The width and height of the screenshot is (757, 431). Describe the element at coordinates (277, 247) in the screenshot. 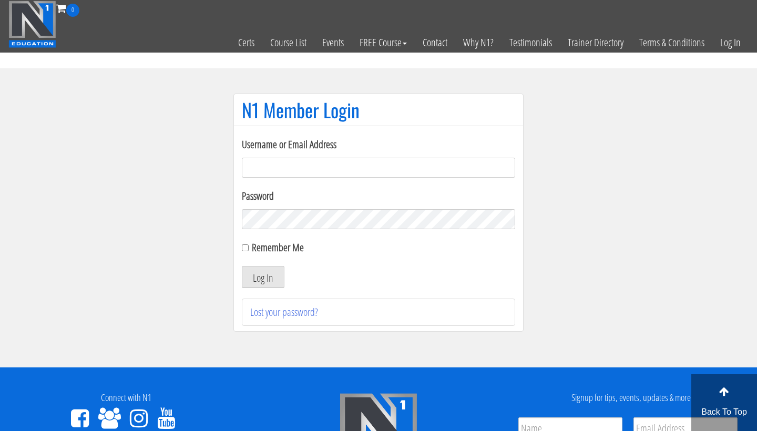

I see `label: Remember Me` at that location.